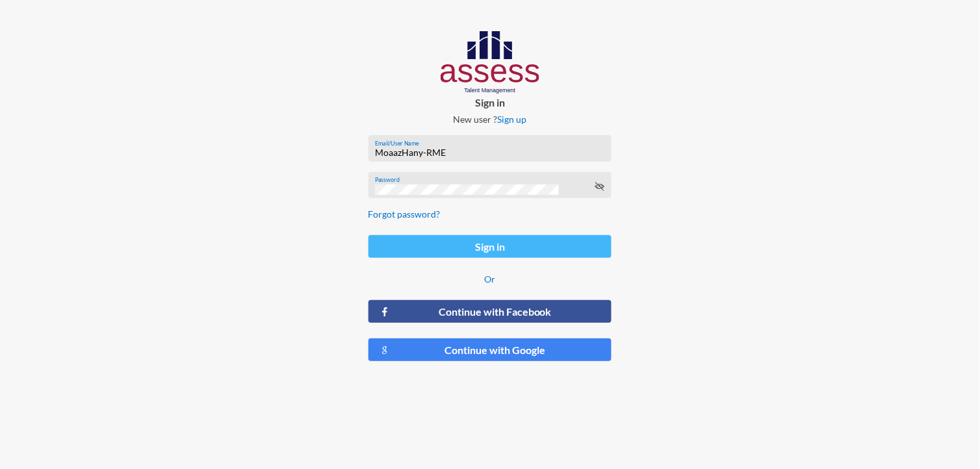 The width and height of the screenshot is (980, 469). What do you see at coordinates (490, 349) in the screenshot?
I see `button: Continue with Google` at bounding box center [490, 349].